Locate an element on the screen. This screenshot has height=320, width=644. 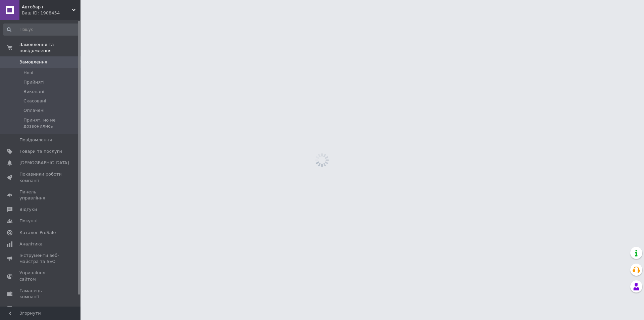
span: Каталог ProSale is located at coordinates (38, 232).